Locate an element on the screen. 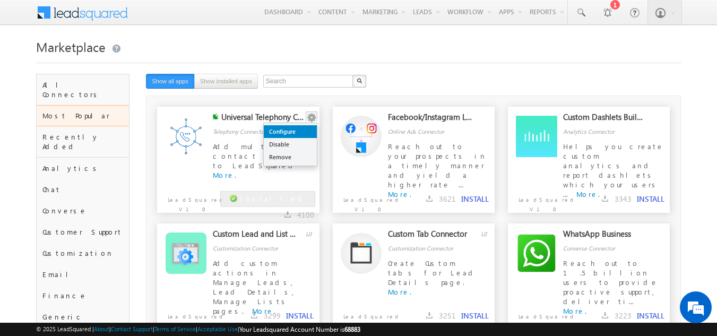  a: Remove is located at coordinates (290, 157).